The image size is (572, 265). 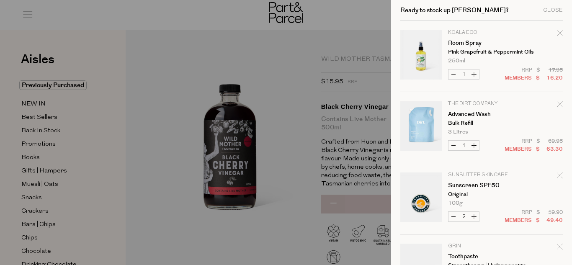 I want to click on p: Grin, so click(x=480, y=246).